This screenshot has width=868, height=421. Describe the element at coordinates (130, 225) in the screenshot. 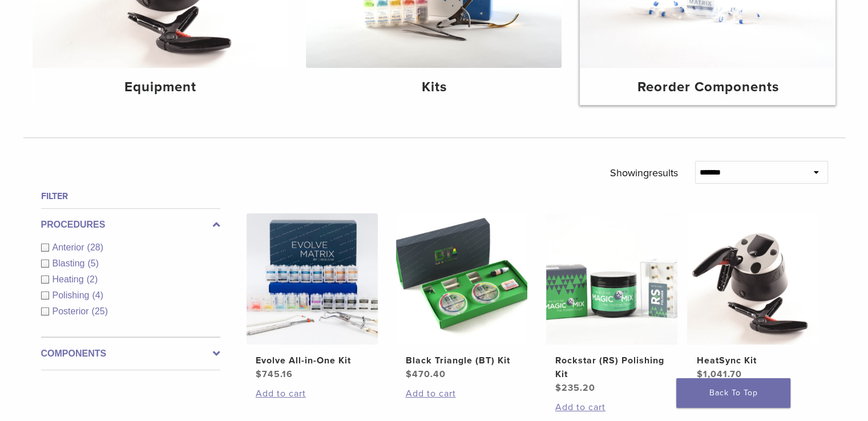

I see `label: Procedures` at that location.